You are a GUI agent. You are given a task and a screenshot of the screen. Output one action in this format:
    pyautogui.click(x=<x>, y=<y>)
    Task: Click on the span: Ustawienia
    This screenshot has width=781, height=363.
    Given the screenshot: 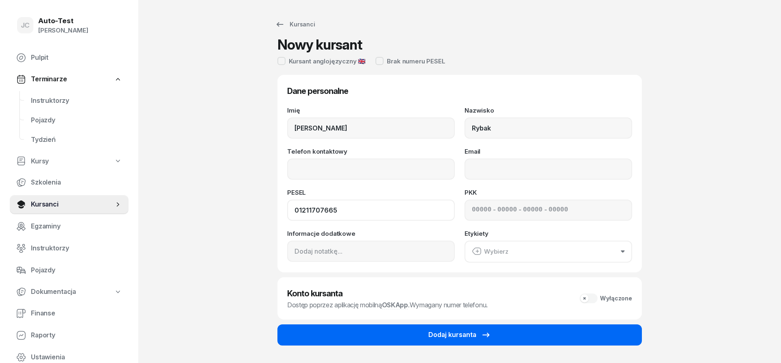 What is the action you would take?
    pyautogui.click(x=76, y=357)
    